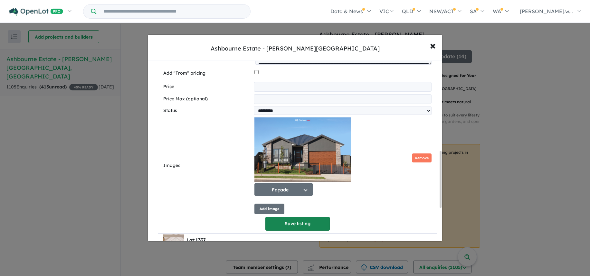 The width and height of the screenshot is (590, 276). Describe the element at coordinates (196, 240) in the screenshot. I see `b: Lot:` at that location.